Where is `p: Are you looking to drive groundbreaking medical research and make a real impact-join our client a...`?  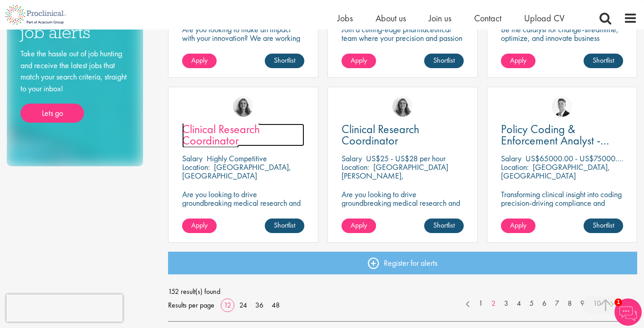 p: Are you looking to drive groundbreaking medical research and make a real impact-join our client a... is located at coordinates (243, 211).